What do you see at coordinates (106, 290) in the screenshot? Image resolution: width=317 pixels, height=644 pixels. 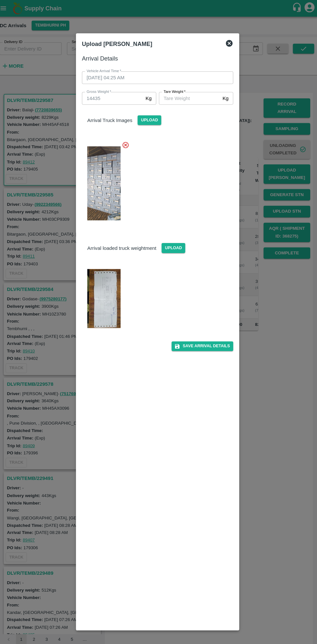 I see `img: https://app.vegrow.in/rails/active_storage/blobs/redirect/eyJfcmFpbHMiOnsiZGF0YSI6MzE5MjM0MiwicHV...` at bounding box center [106, 290].